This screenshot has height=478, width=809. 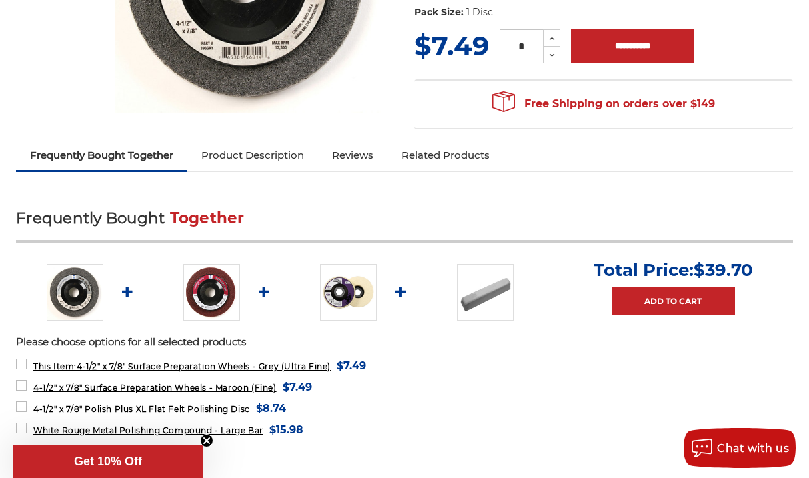 What do you see at coordinates (108, 462) in the screenshot?
I see `div: Get 10% OffClose teaser` at bounding box center [108, 462].